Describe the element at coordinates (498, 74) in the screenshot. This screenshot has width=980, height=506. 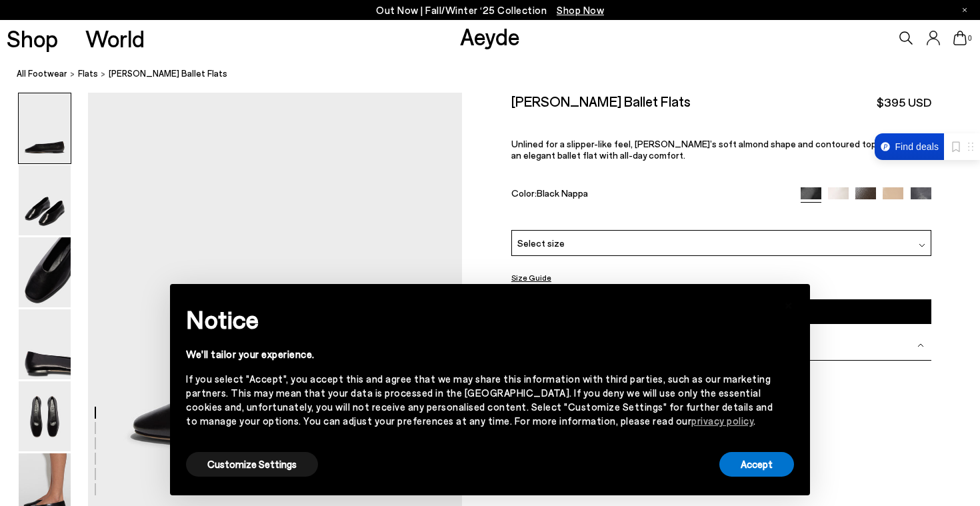
I see `nav: breadcrumb` at that location.